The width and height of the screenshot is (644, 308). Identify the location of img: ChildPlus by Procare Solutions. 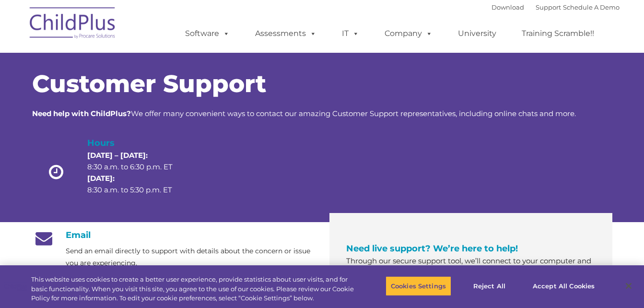
(73, 25).